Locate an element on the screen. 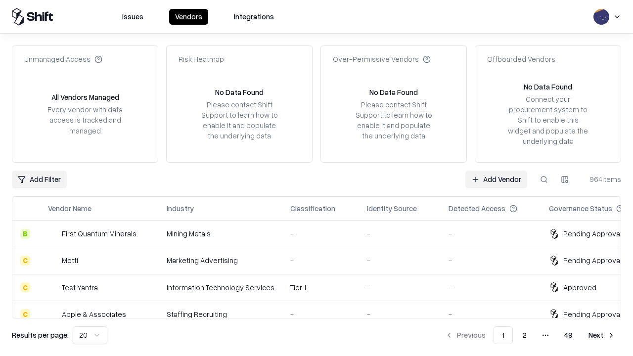 This screenshot has height=356, width=633. p: Results per page: is located at coordinates (40, 335).